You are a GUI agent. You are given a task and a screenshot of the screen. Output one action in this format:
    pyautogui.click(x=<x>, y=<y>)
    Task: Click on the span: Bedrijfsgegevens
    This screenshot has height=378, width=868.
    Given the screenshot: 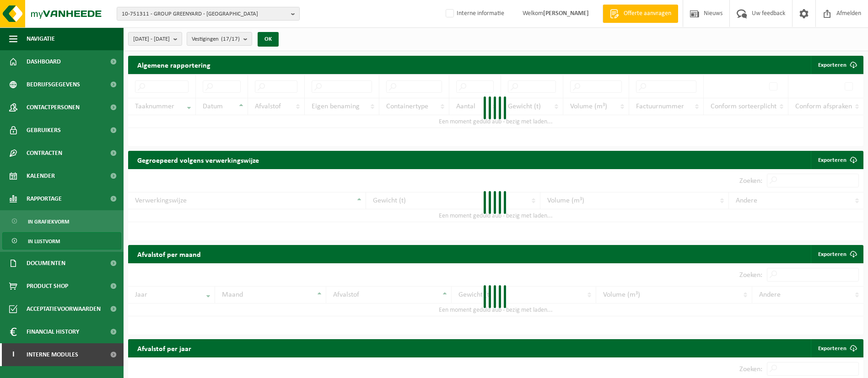 What is the action you would take?
    pyautogui.click(x=53, y=85)
    